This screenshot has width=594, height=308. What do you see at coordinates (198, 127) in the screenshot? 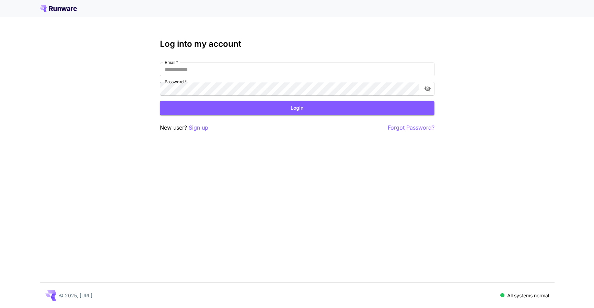
I see `p: Sign up` at bounding box center [198, 127].